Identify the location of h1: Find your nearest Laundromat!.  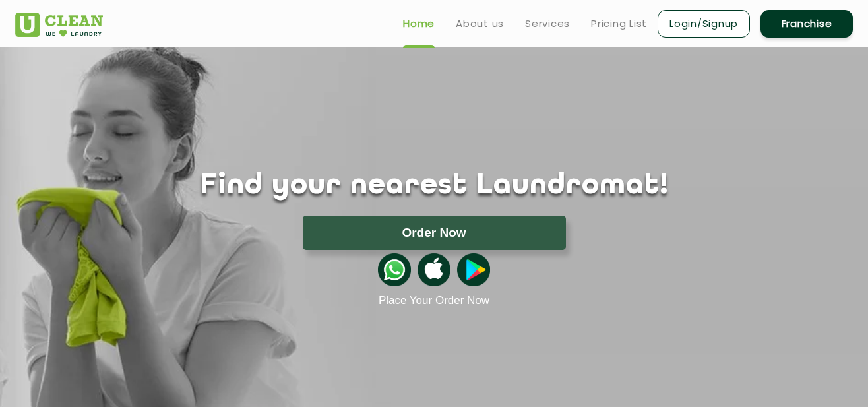
(434, 185).